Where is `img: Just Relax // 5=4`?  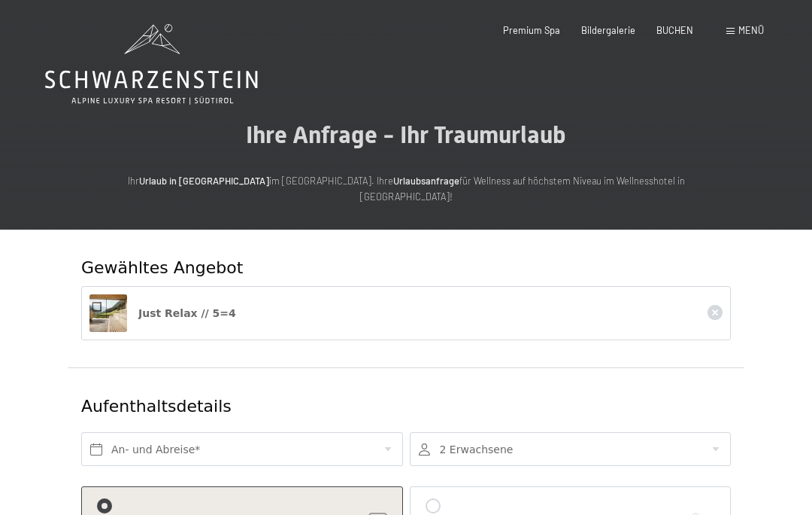
img: Just Relax // 5=4 is located at coordinates (108, 313).